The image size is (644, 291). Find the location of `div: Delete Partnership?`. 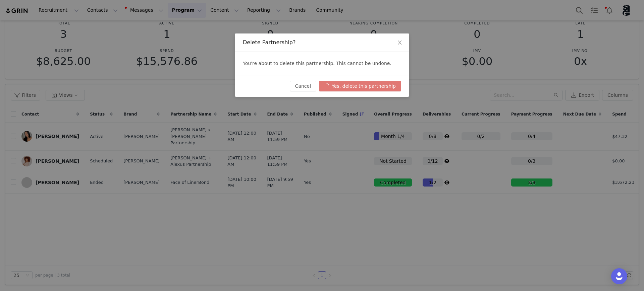

div: Delete Partnership? is located at coordinates (322, 43).